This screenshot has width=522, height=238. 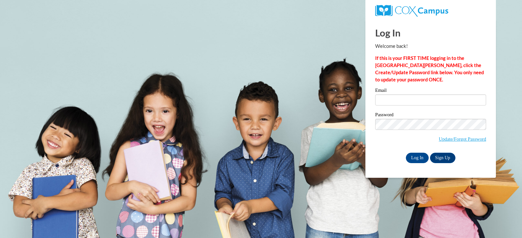 What do you see at coordinates (462, 139) in the screenshot?
I see `a: Update/Forgot Password` at bounding box center [462, 139].